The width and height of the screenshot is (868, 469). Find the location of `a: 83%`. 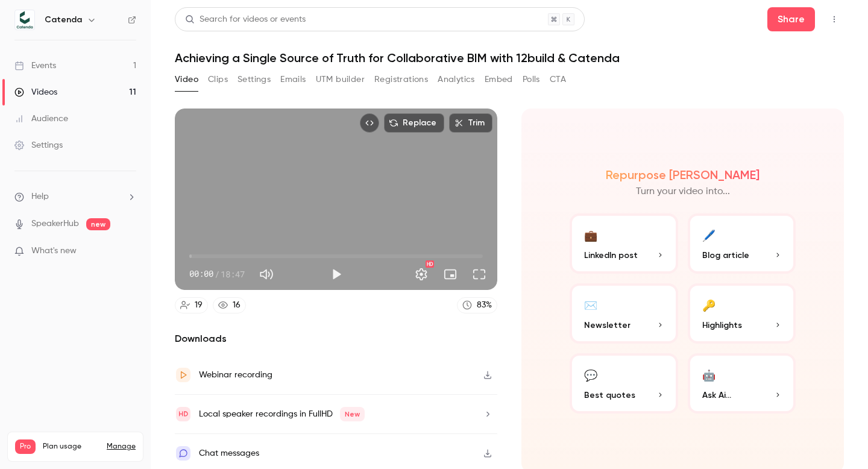

a: 83% is located at coordinates (477, 305).